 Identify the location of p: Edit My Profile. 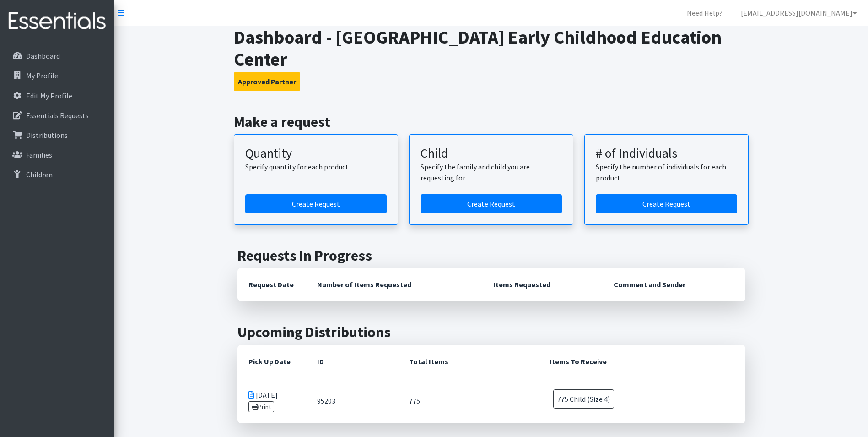
(49, 95).